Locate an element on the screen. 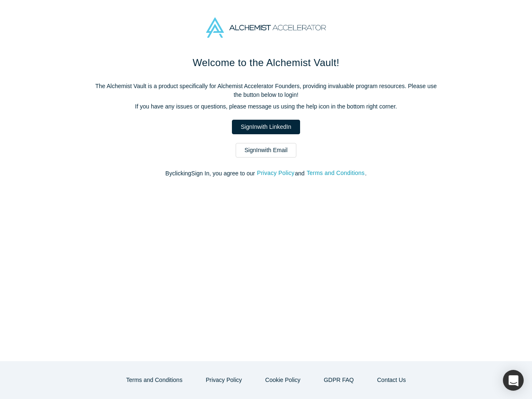 This screenshot has width=532, height=399. p: If you have any issues or questions, please message us using the help icon in the bottom right co... is located at coordinates (266, 107).